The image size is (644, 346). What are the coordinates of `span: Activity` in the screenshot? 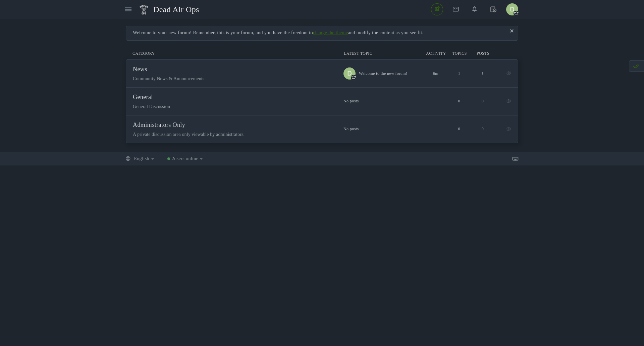 It's located at (436, 54).